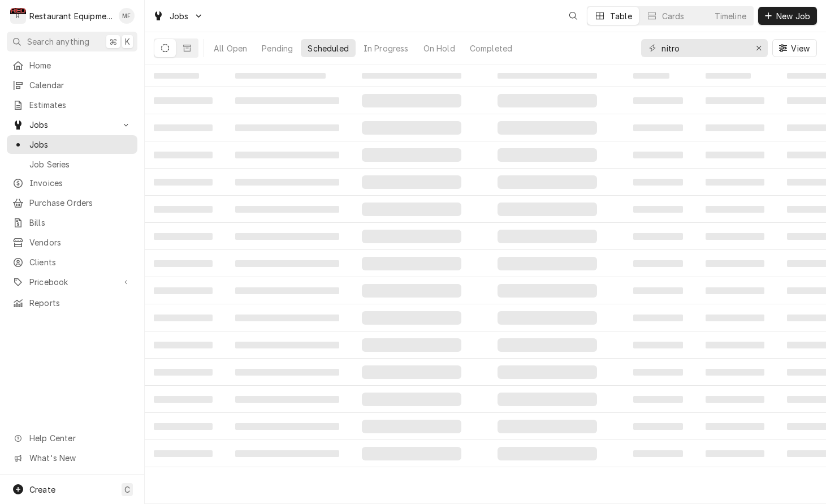  What do you see at coordinates (72, 164) in the screenshot?
I see `a: Job Series` at bounding box center [72, 164].